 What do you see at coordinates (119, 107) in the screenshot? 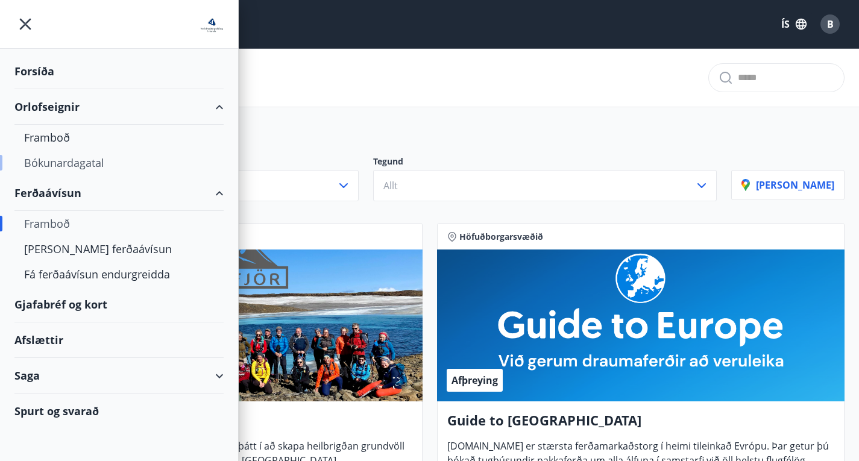
I see `div: Orlofseignir` at bounding box center [119, 107].